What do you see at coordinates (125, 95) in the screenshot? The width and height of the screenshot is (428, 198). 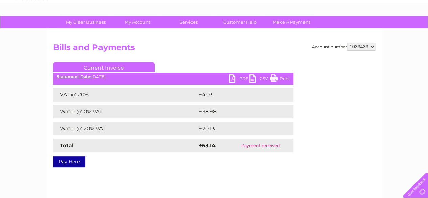 I see `td: VAT @ 20%` at bounding box center [125, 95].